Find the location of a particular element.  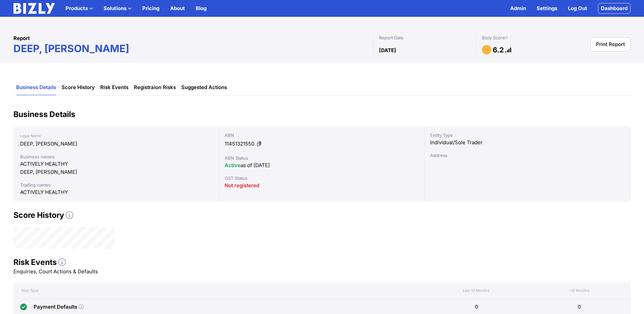

a: About is located at coordinates (178, 8).